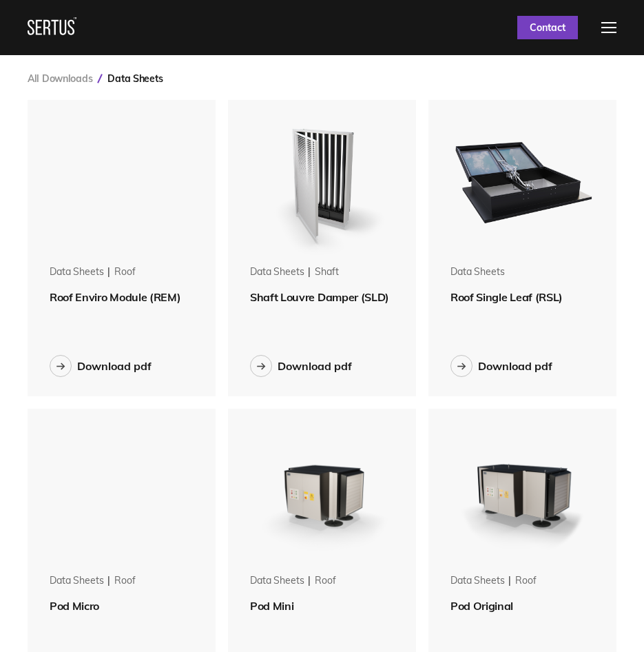 This screenshot has width=644, height=652. What do you see at coordinates (481, 606) in the screenshot?
I see `span: Pod Original` at bounding box center [481, 606].